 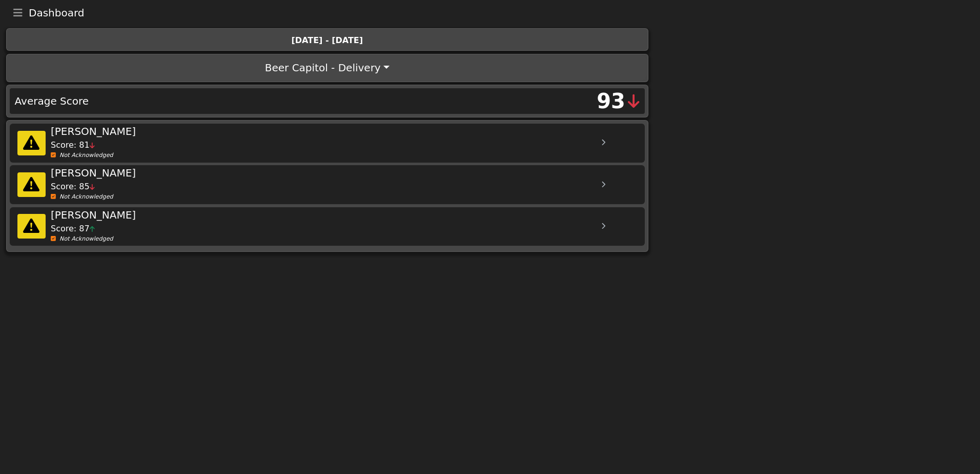 What do you see at coordinates (18, 12) in the screenshot?
I see `button: Toggle navigation` at bounding box center [18, 12].